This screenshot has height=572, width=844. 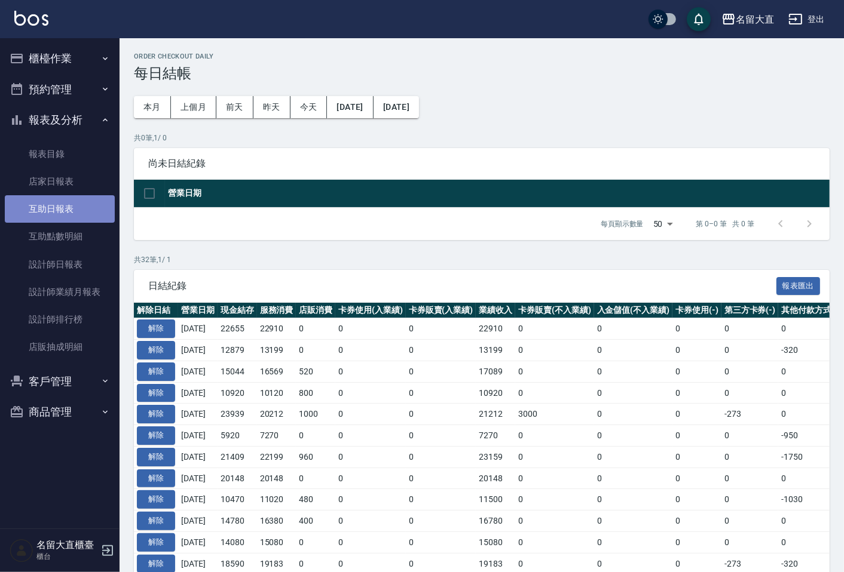 What do you see at coordinates (237, 311) in the screenshot?
I see `th: 現金結存` at bounding box center [237, 311].